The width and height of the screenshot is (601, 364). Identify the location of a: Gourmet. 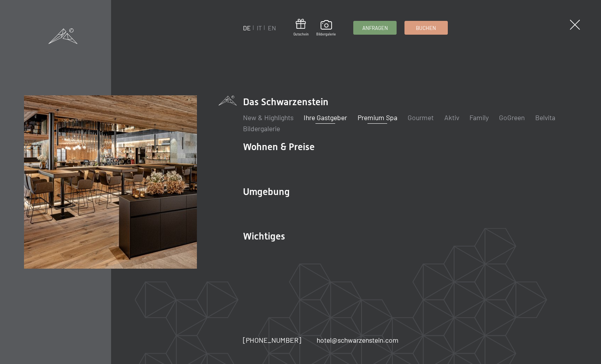
(421, 118).